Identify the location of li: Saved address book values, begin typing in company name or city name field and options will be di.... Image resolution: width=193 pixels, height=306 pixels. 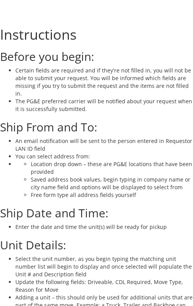
(112, 183).